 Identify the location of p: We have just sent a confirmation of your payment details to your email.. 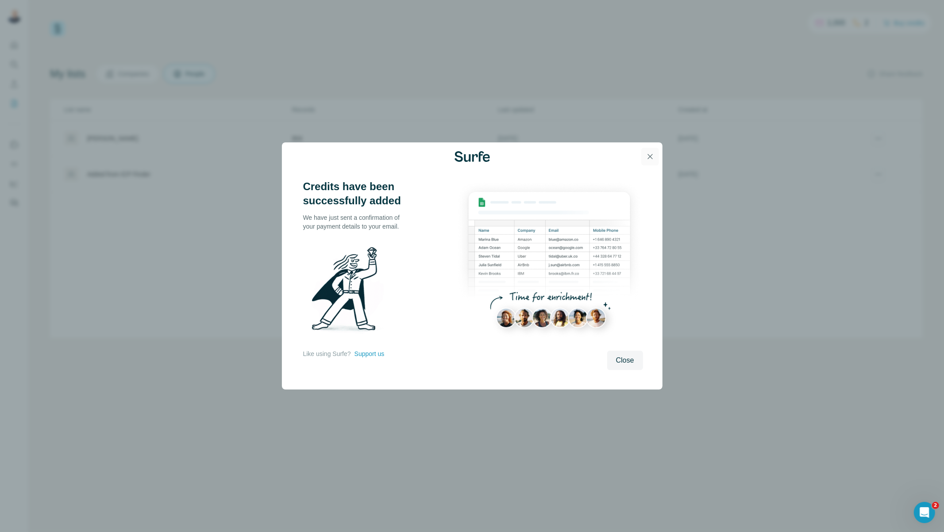
(356, 222).